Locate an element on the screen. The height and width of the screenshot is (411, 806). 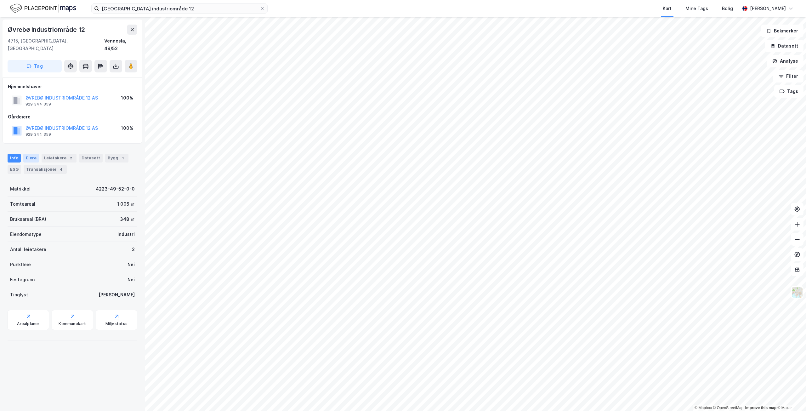
div: Vennesla, 49/52 is located at coordinates (121, 45).